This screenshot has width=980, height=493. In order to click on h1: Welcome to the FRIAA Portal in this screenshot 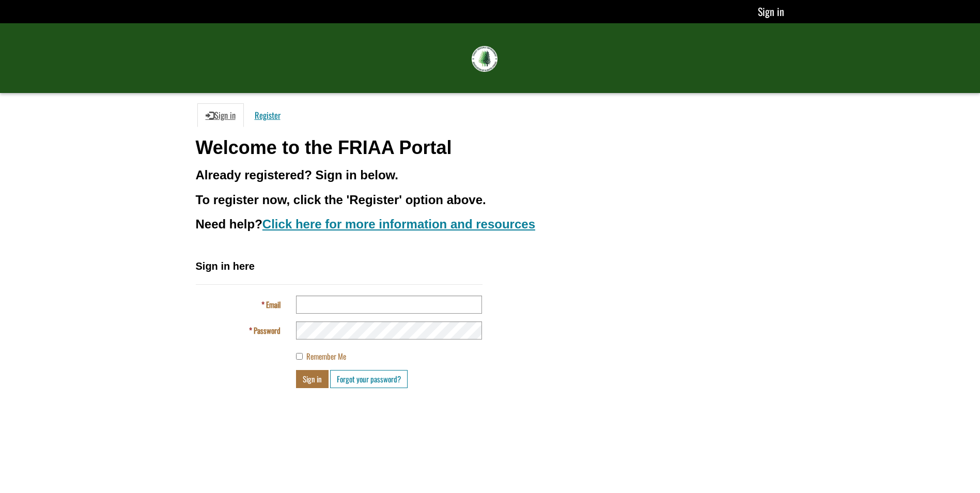, I will do `click(490, 148)`.